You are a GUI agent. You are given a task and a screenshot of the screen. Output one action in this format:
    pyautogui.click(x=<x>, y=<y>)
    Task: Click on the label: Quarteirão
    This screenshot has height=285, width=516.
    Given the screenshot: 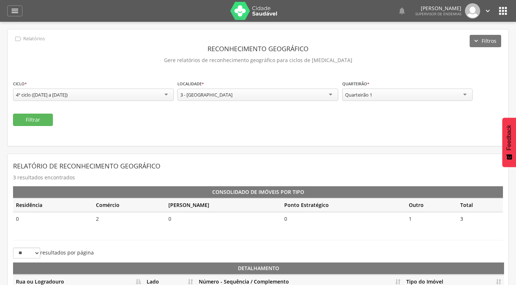 What is the action you would take?
    pyautogui.click(x=356, y=84)
    